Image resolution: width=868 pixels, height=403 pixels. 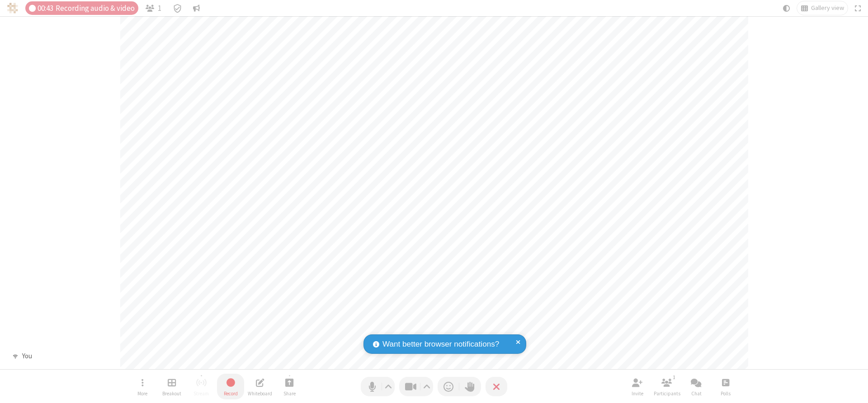 What do you see at coordinates (726, 387) in the screenshot?
I see `button: Open poll` at bounding box center [726, 387].